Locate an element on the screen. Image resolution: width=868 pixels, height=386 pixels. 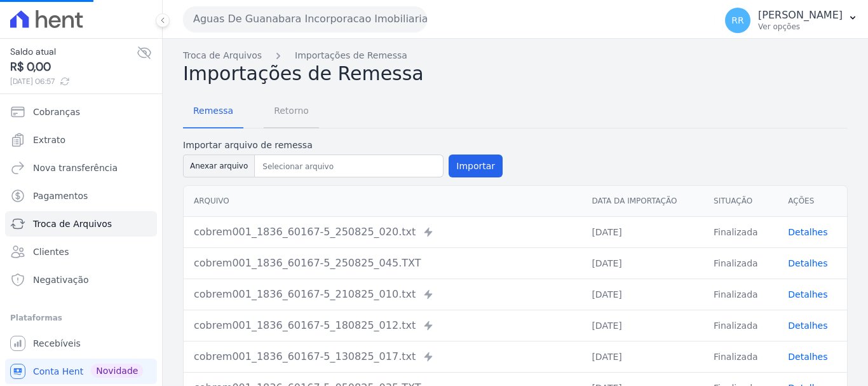
a: Importações de Remessa is located at coordinates (351, 55).